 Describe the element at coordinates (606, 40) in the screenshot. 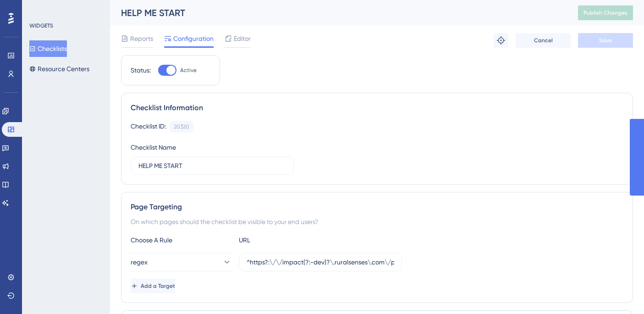

I see `button: Save` at that location.